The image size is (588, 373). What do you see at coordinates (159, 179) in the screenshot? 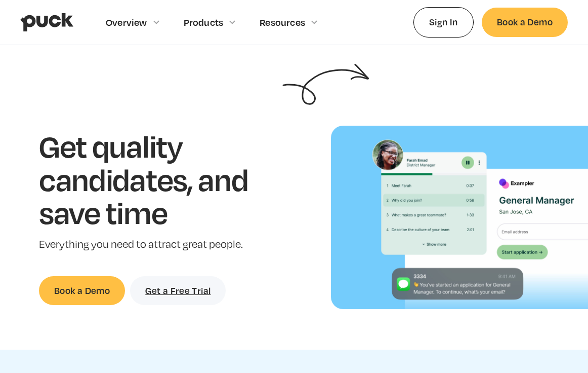
I see `h1: Get quality candidates, and save time` at bounding box center [159, 179].